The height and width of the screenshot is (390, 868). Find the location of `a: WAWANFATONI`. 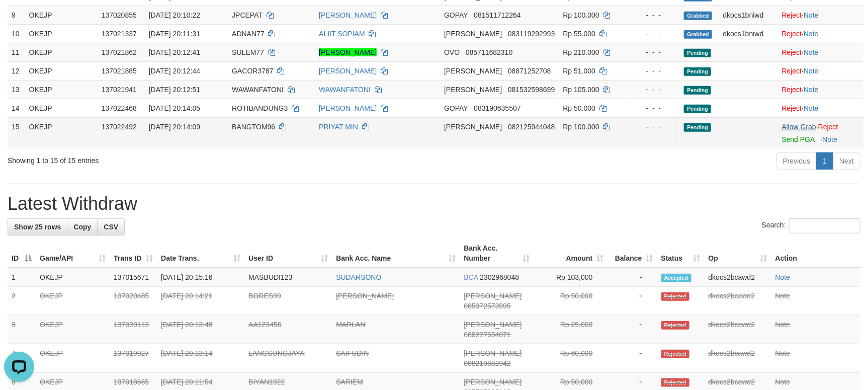

a: WAWANFATONI is located at coordinates (345, 89).